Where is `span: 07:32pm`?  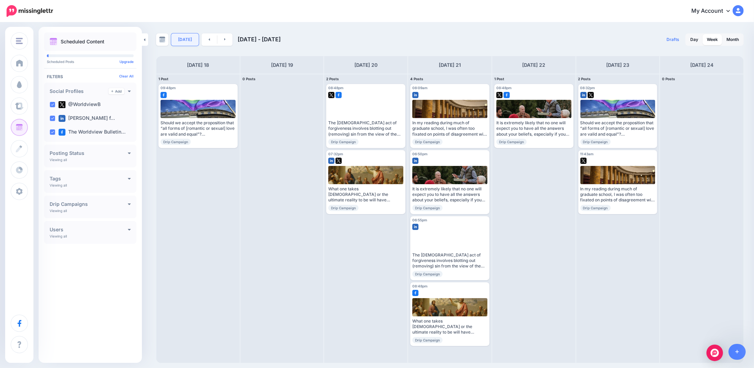 span: 07:32pm is located at coordinates (336, 154).